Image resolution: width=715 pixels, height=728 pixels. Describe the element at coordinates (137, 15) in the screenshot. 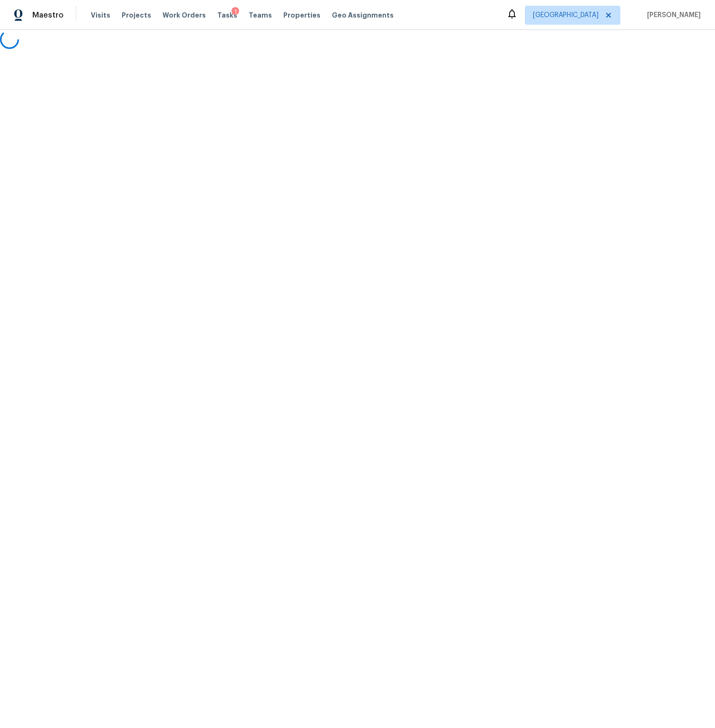

I see `span: Projects` at that location.